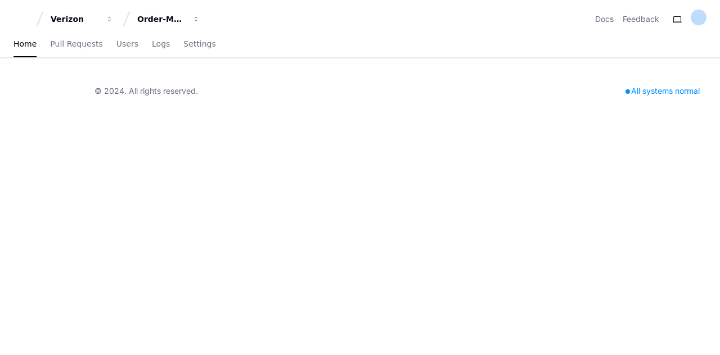 The height and width of the screenshot is (355, 720). Describe the element at coordinates (662, 91) in the screenshot. I see `div: All systems normal` at that location.